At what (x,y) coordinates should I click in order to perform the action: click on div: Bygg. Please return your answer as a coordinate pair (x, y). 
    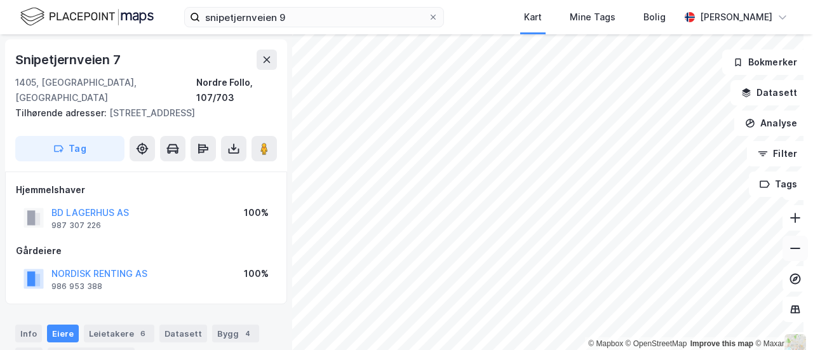
    Looking at the image, I should click on (236, 334).